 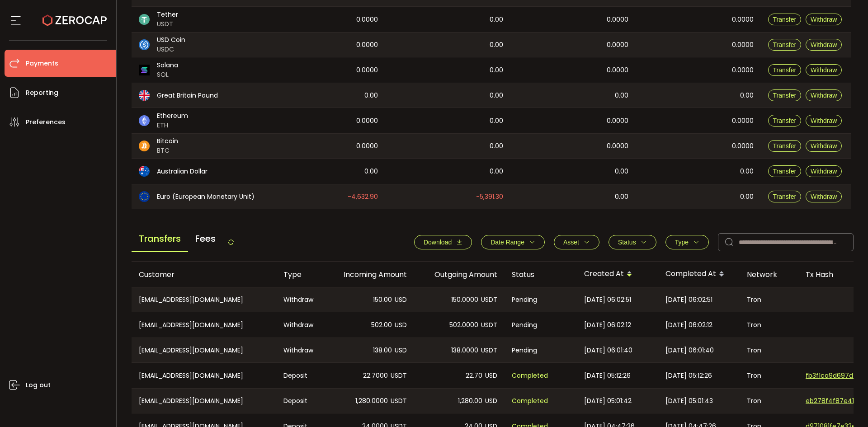 What do you see at coordinates (144, 19) in the screenshot?
I see `img: usdt_portfolio.svg` at bounding box center [144, 19].